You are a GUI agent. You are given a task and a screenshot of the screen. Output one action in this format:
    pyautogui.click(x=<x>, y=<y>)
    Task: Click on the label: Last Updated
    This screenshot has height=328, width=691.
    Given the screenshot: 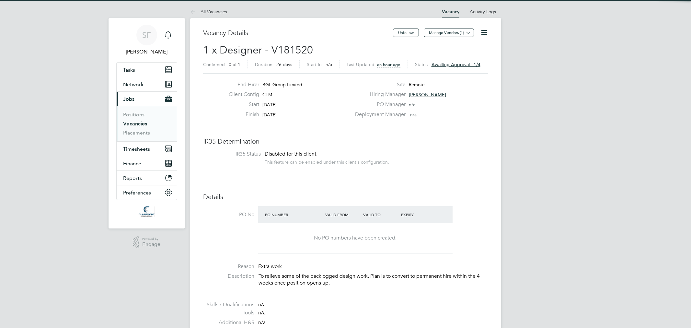 What is the action you would take?
    pyautogui.click(x=361, y=65)
    